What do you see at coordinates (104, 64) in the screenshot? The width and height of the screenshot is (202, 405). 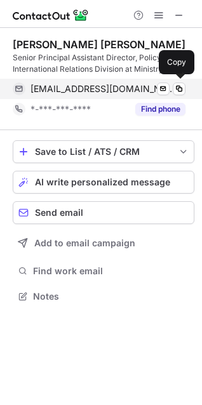 I see `div: Senior Principal Assistant Director, Policy and International Relations Division at Ministry of E...` at bounding box center [104, 64].